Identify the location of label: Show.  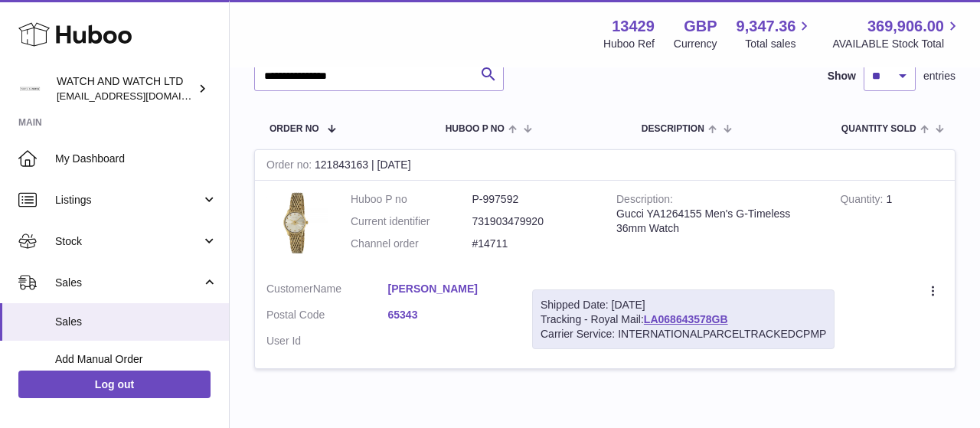
(842, 76).